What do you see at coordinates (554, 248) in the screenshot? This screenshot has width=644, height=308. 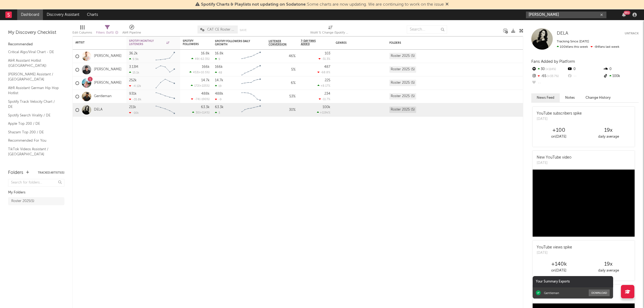 I see `div: YouTube views spike` at bounding box center [554, 248].